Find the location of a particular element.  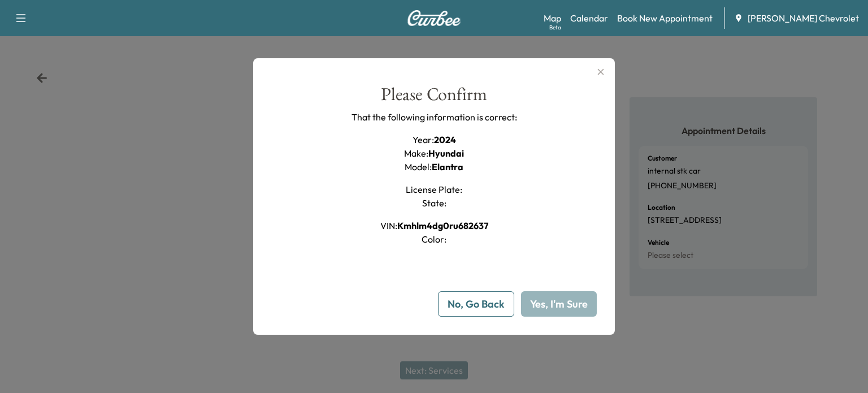

h1: License Plate : is located at coordinates (434, 190).